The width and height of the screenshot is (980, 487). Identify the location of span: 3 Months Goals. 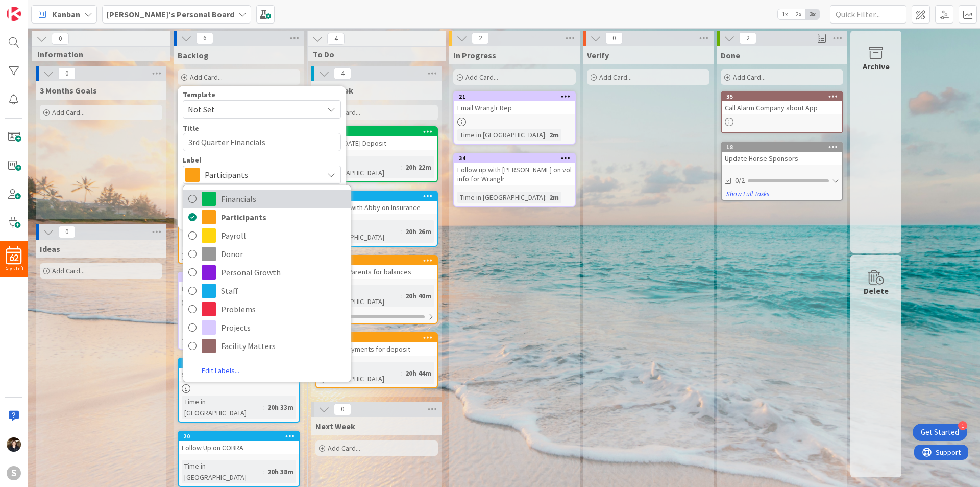
(68, 90).